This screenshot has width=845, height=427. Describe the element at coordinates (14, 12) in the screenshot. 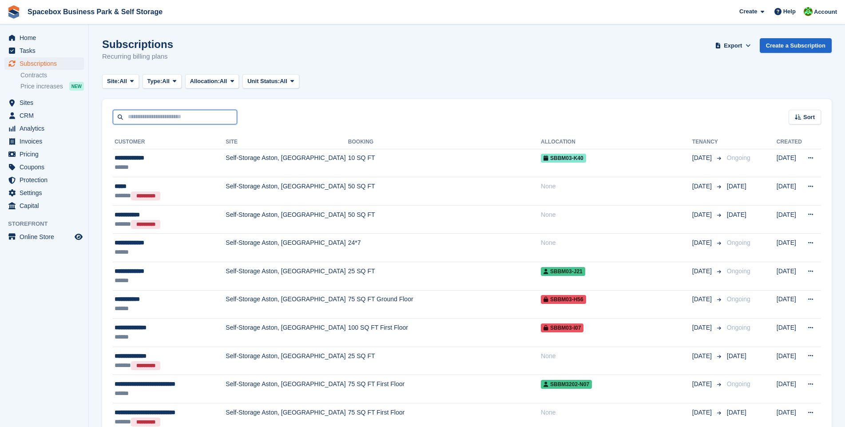

I see `img: stora-icon-8386f47178a22dfd0bd8f6a31ec36ba5ce8667c1dd55bd0f319d3a0aa187defe.svg` at that location.